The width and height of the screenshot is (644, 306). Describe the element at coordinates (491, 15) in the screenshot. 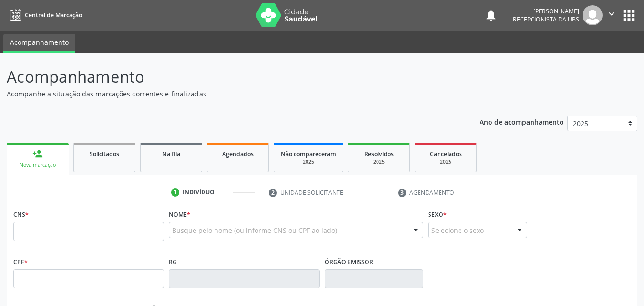

I see `button: notifications` at that location.